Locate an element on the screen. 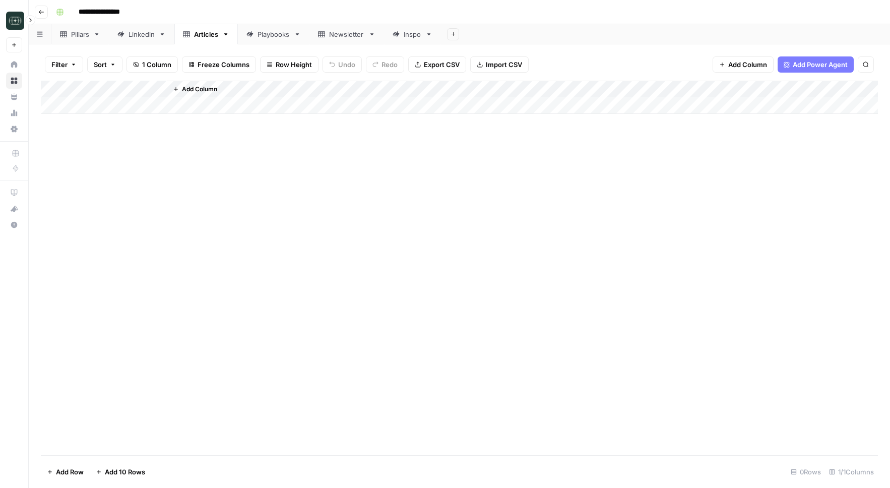 The width and height of the screenshot is (890, 488). div: 0 Rows is located at coordinates (806, 472).